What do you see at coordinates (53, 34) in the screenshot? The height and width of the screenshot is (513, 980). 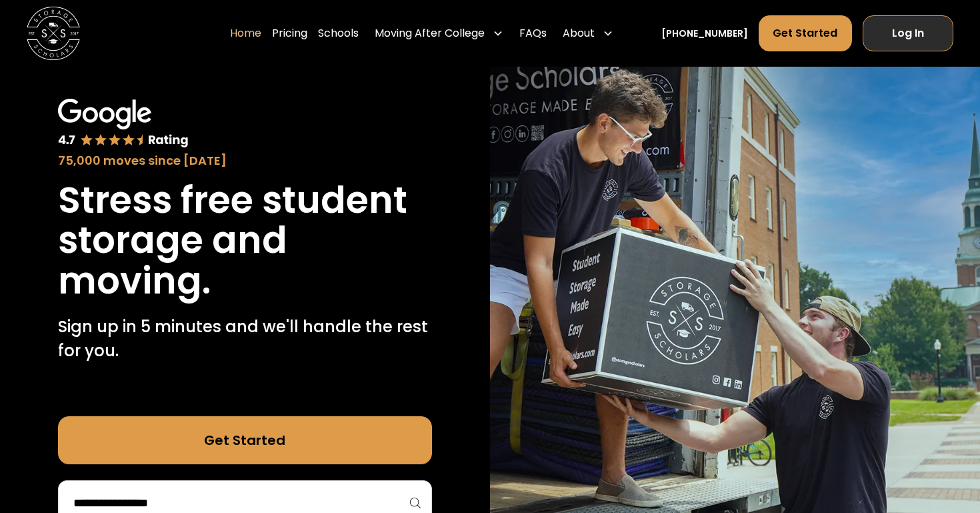 I see `img: Storage Scholars main logo` at bounding box center [53, 34].